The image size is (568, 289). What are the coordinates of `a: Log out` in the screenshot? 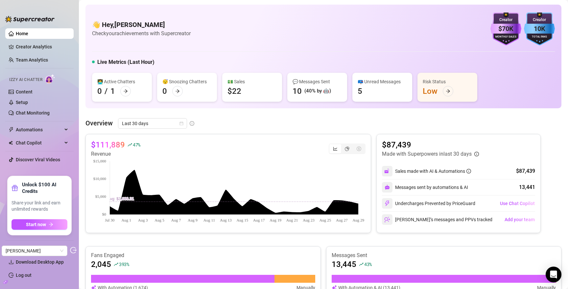 It's located at (24, 275).